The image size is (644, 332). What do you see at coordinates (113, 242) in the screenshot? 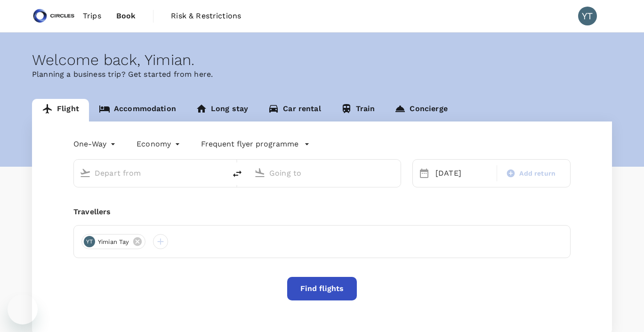
I see `span: Yimian Tay` at bounding box center [113, 242].